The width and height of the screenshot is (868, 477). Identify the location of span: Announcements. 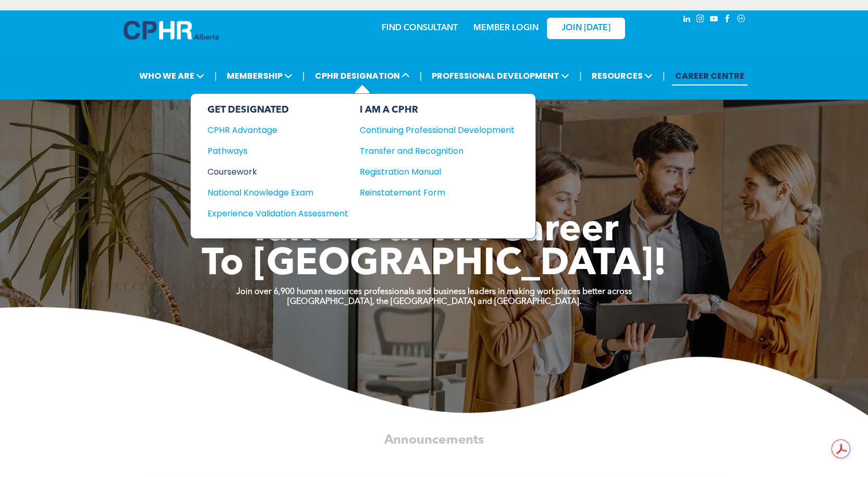
(434, 440).